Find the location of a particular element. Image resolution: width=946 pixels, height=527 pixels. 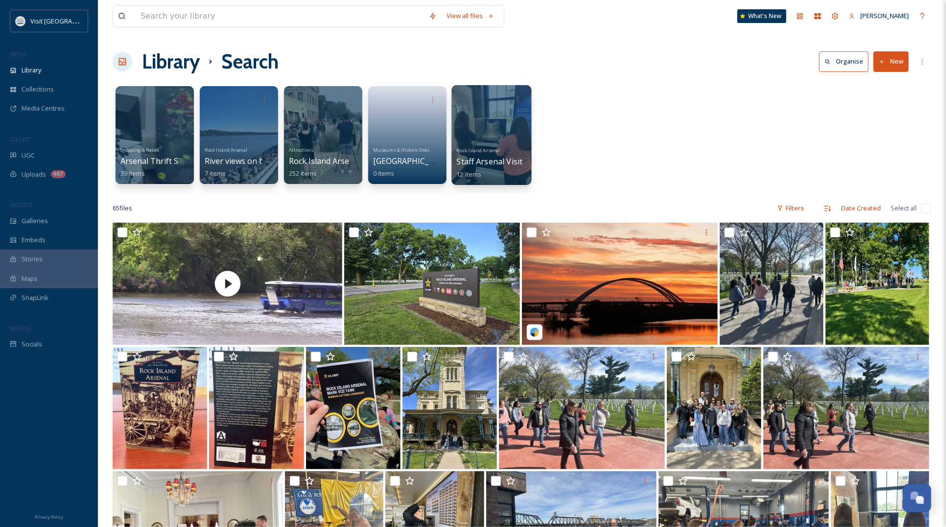

img: snapsea-logo.png is located at coordinates (535, 333).